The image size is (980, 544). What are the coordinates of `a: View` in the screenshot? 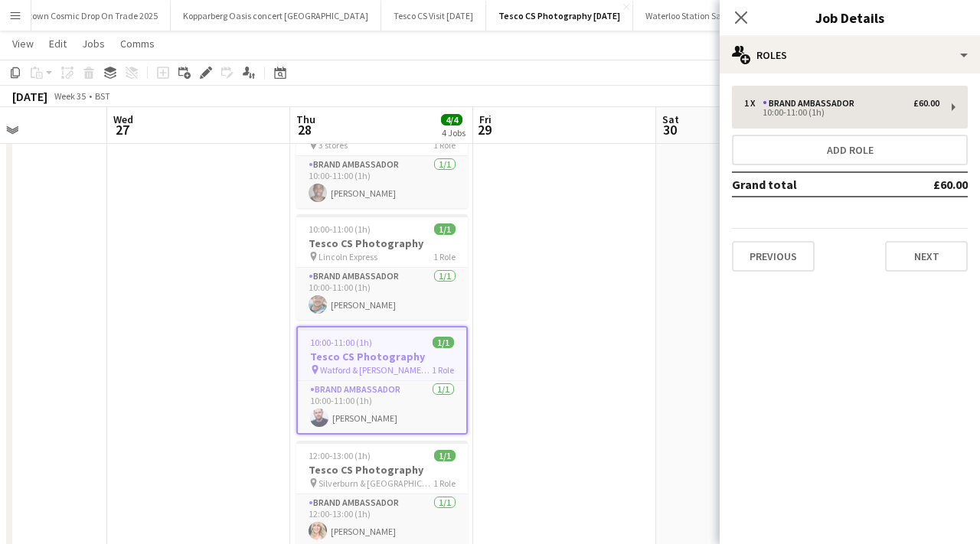 It's located at (23, 43).